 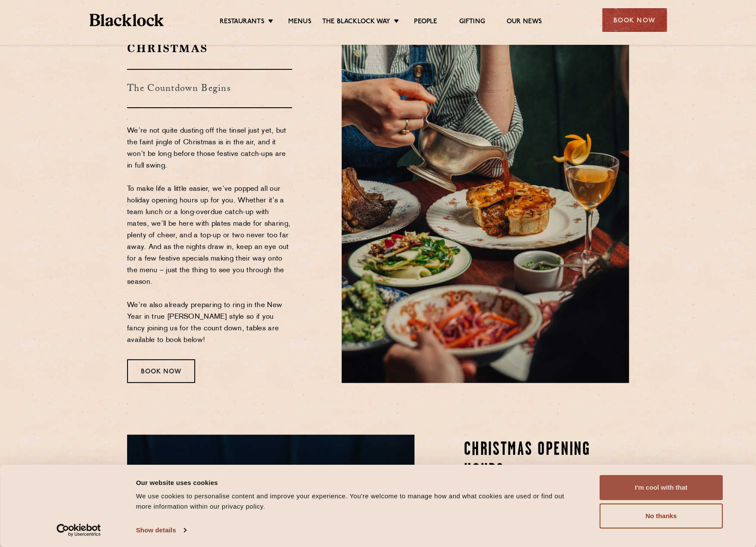 I want to click on a: Gifting, so click(x=472, y=22).